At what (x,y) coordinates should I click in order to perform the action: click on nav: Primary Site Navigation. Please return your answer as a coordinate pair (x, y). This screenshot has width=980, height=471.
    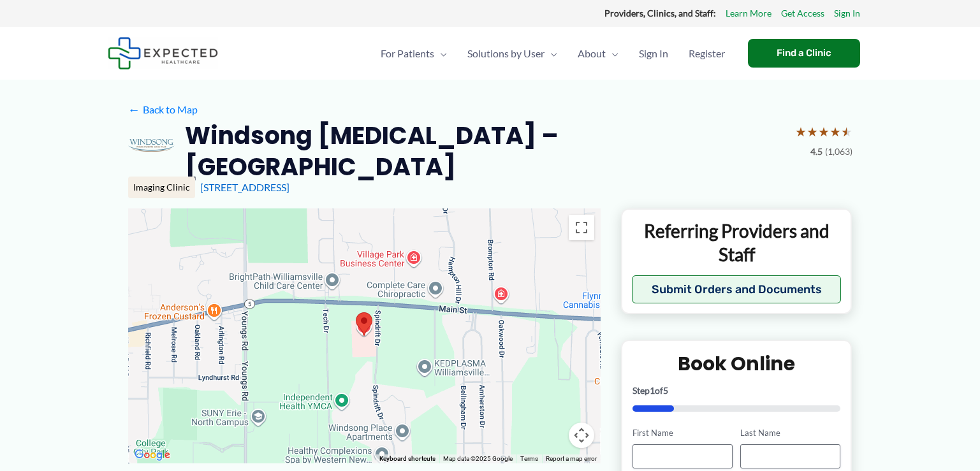
    Looking at the image, I should click on (552, 54).